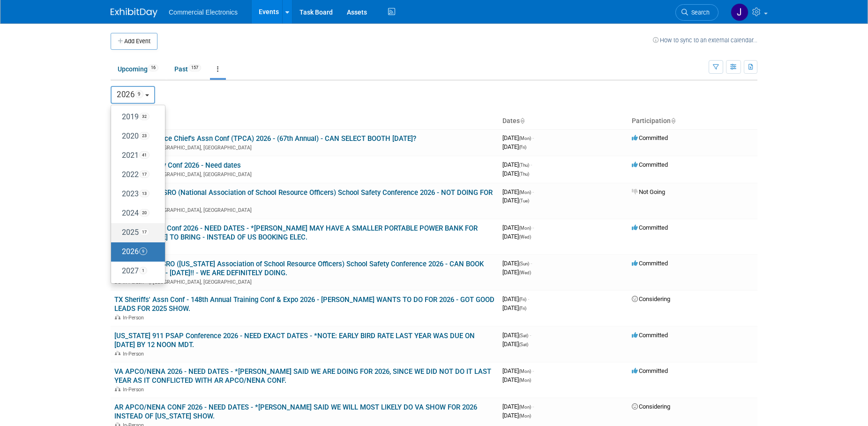  I want to click on a: Sort by Start Date, so click(523, 120).